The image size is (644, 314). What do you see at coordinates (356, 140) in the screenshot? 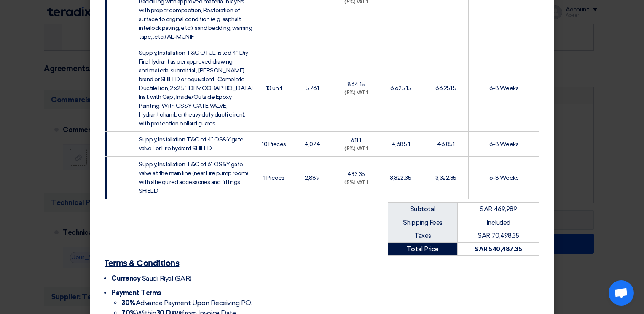
I see `span: 611.1` at bounding box center [356, 140].